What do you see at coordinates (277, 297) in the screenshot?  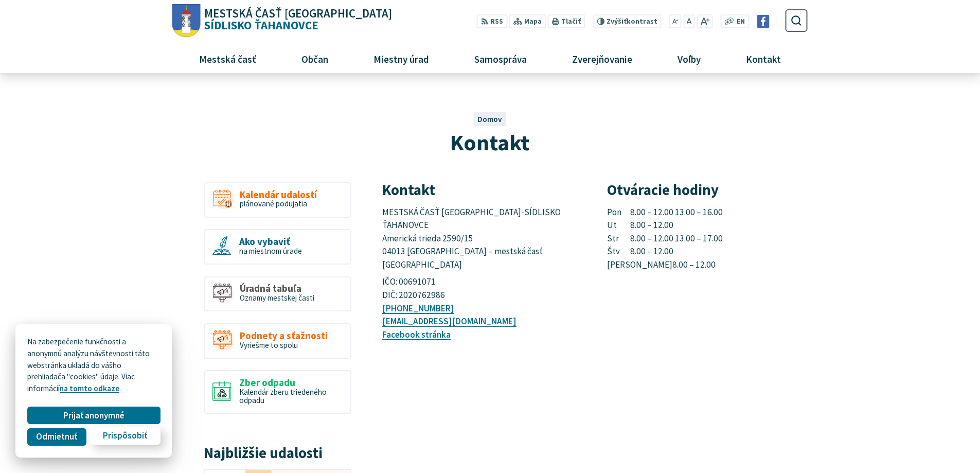 I see `span: Oznamy mestskej časti` at bounding box center [277, 297].